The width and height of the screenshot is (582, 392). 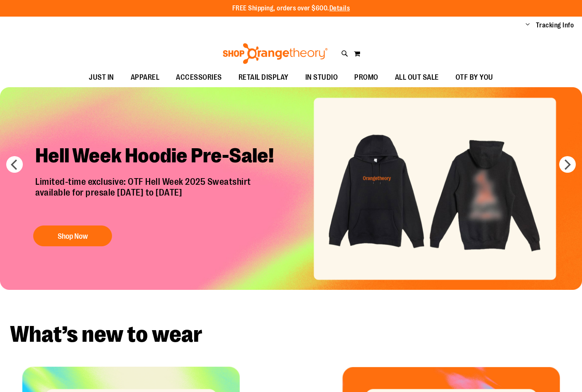 I want to click on button: Shop Now, so click(x=72, y=235).